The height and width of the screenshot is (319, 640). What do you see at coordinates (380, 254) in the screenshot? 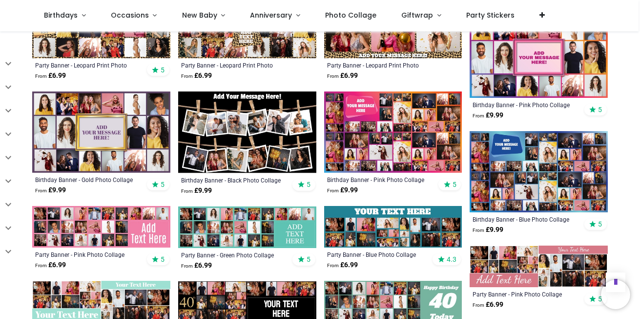
I see `div: Party Banner - Blue Photo Collage` at bounding box center [380, 254].